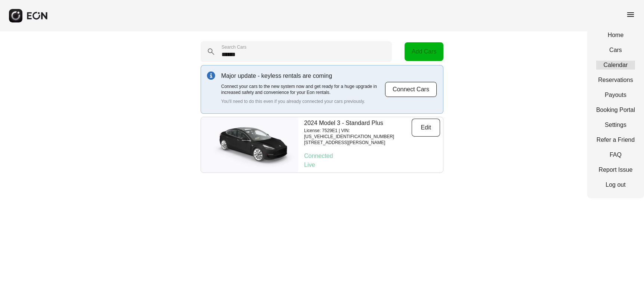 Image resolution: width=644 pixels, height=296 pixels. I want to click on p: Connected, so click(372, 155).